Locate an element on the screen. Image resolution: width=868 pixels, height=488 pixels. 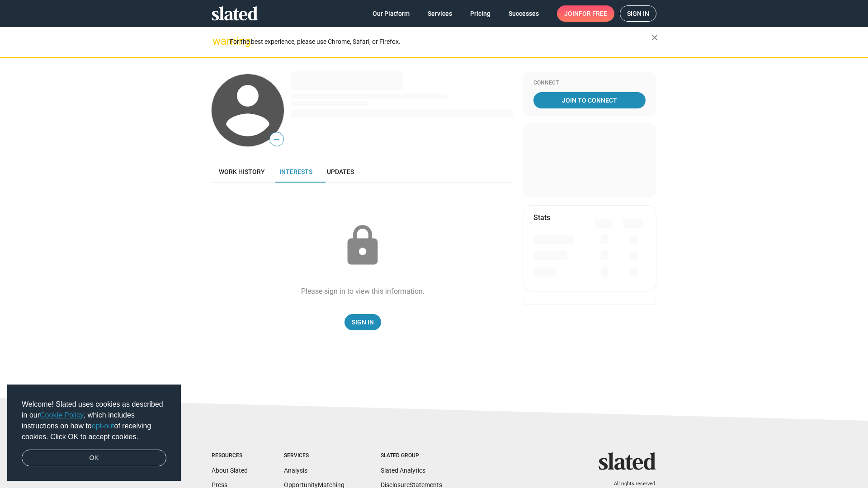
a: Work history is located at coordinates (242, 171).